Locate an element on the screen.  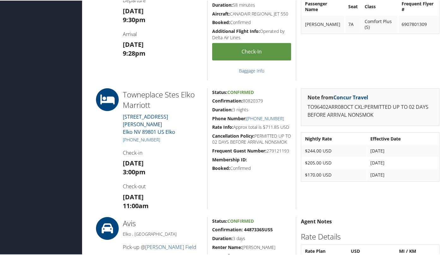
strong: Cancellation Policy: is located at coordinates (234, 135).